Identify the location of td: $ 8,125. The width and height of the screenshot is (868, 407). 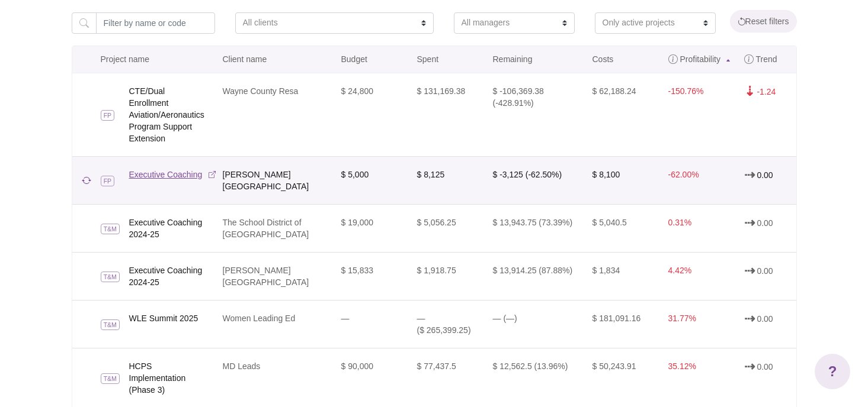
(448, 180).